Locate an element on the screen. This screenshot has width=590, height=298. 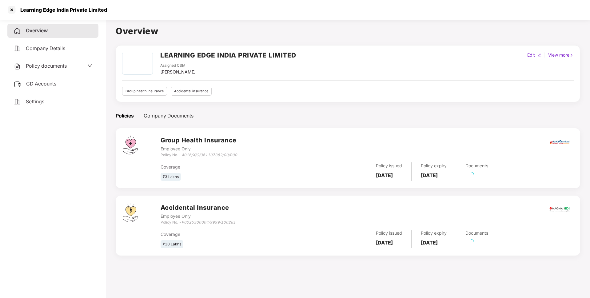
div: Group health insurance is located at coordinates (145, 91).